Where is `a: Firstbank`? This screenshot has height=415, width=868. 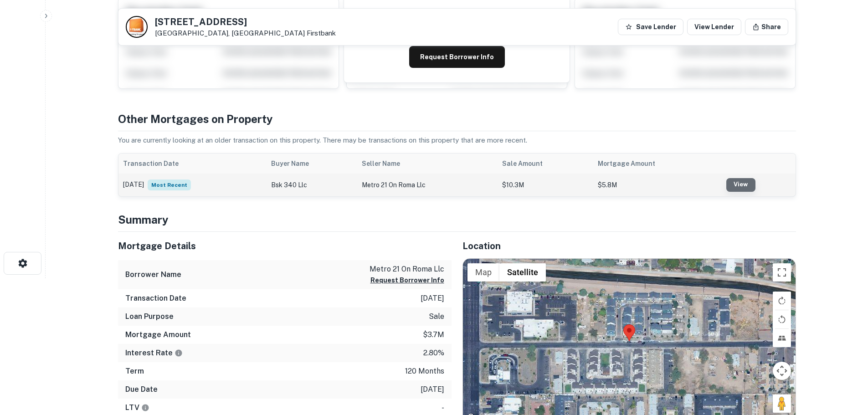 a: Firstbank is located at coordinates (321, 33).